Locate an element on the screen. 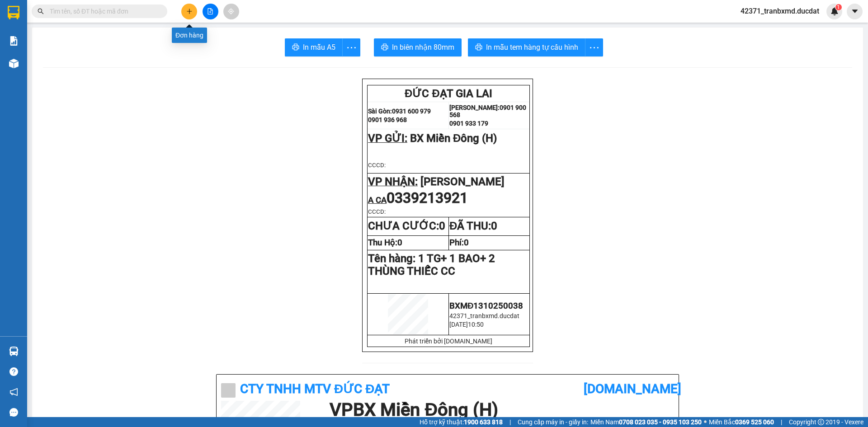  strong: Thu Hộ: is located at coordinates (385, 243).